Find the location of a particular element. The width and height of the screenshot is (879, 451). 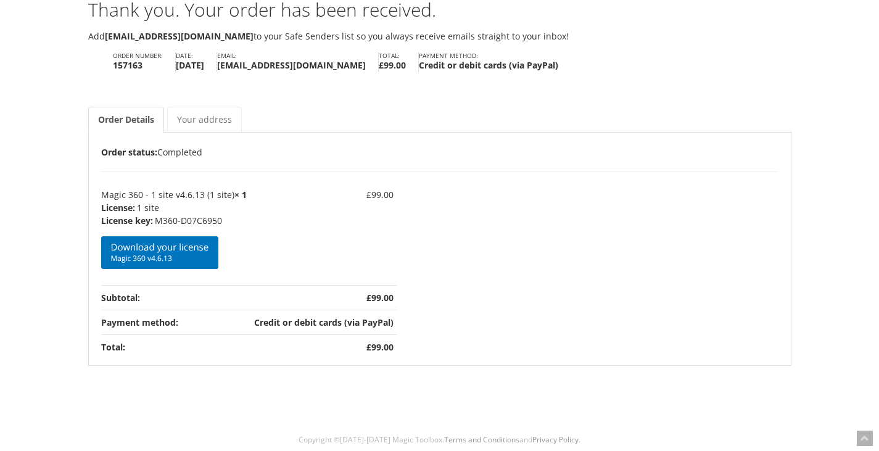

p: Add to your Safe Senders list so you always receive emails straight to your inbox! is located at coordinates (440, 36).